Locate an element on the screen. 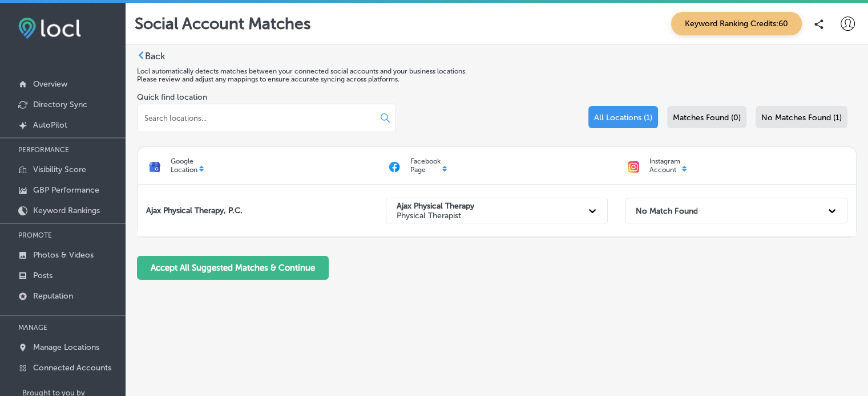 This screenshot has width=868, height=396. p: Social Account Matches is located at coordinates (223, 23).